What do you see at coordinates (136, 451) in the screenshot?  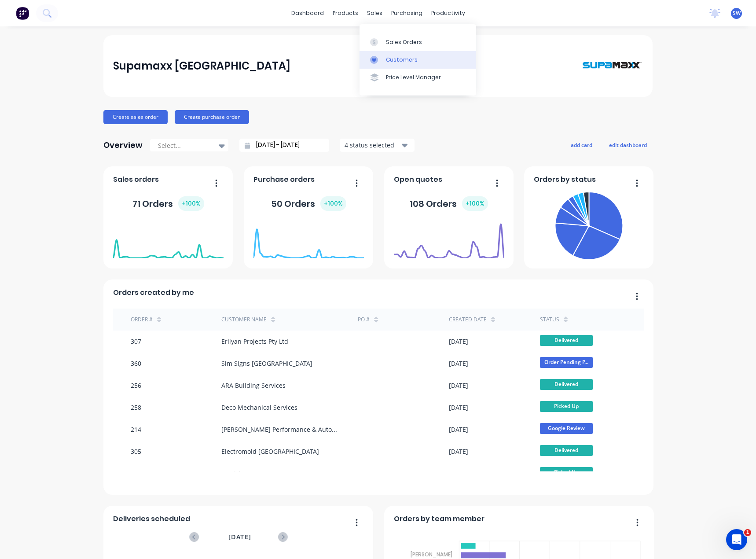 I see `div: 305` at bounding box center [136, 451].